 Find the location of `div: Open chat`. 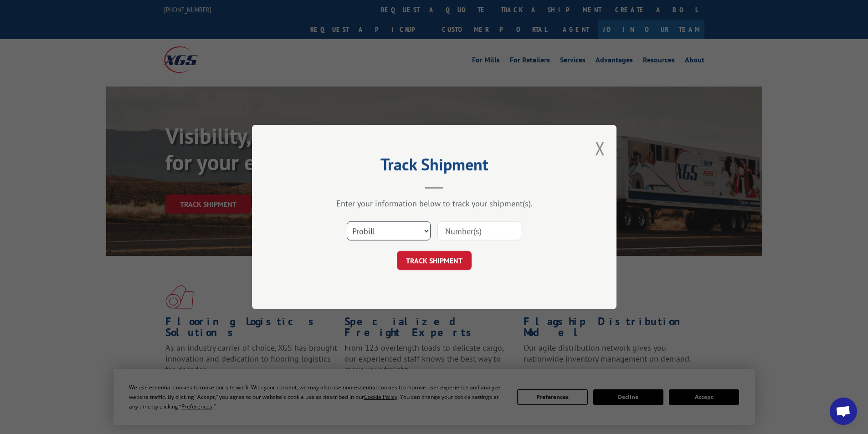

div: Open chat is located at coordinates (844, 411).